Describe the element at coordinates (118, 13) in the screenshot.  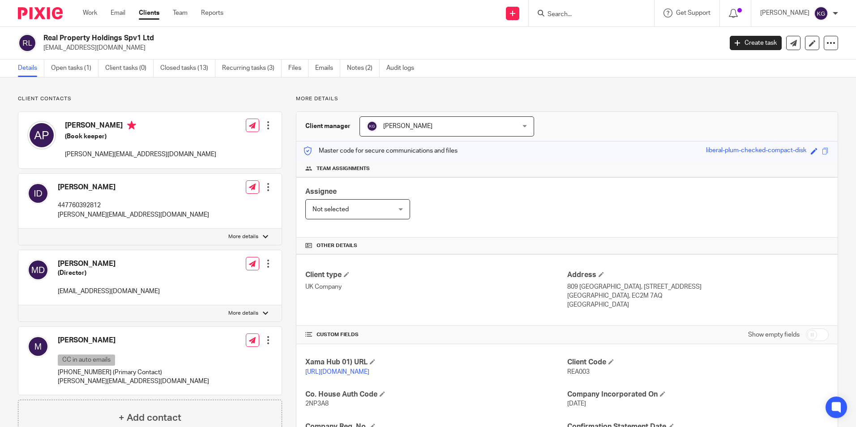
I see `a: Email` at that location.